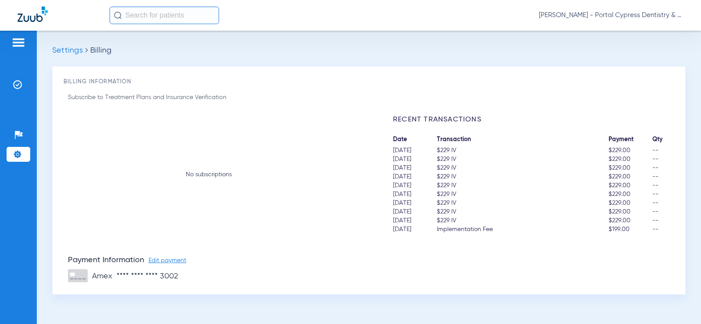 This screenshot has width=701, height=324. What do you see at coordinates (18, 42) in the screenshot?
I see `img: hamburger-icon` at bounding box center [18, 42].